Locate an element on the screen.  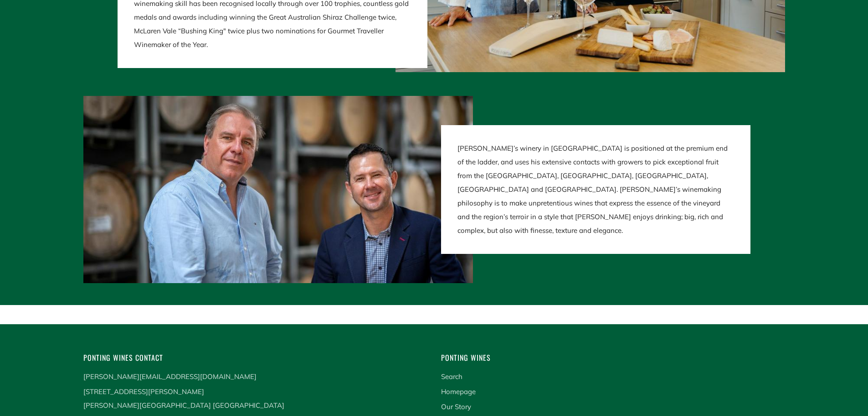
h4: Ponting Wines Contact is located at coordinates (255, 357).